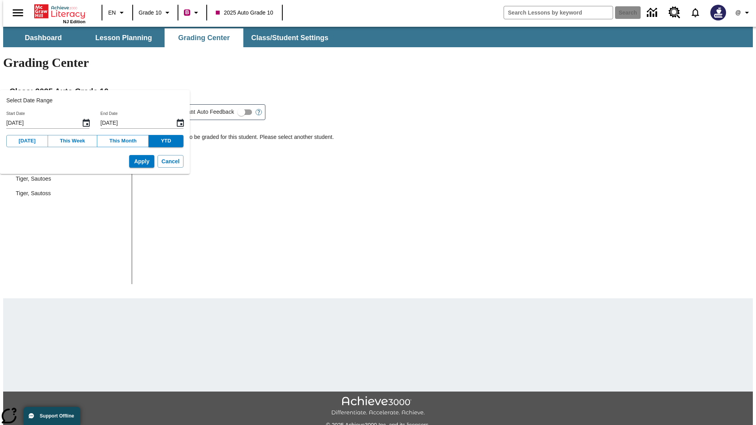 The width and height of the screenshot is (756, 425). I want to click on span: Auto Feedback, so click(215, 112).